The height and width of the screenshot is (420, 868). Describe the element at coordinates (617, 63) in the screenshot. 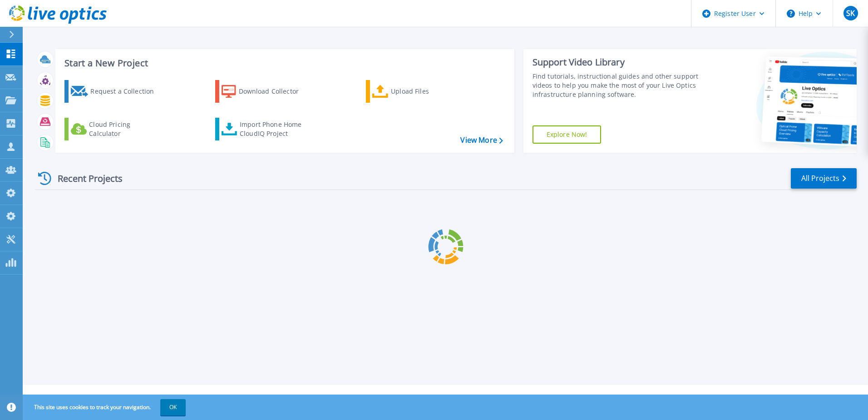

I see `div: Support Video Library` at that location.